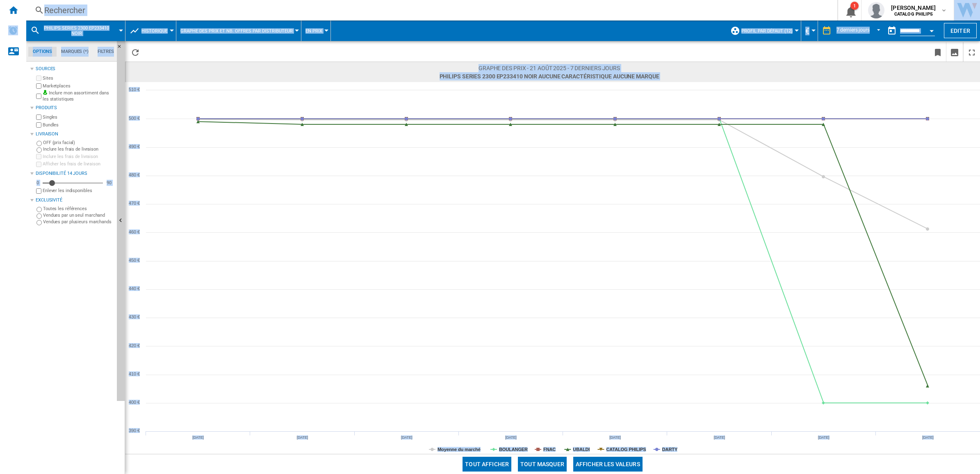 The image size is (980, 474). What do you see at coordinates (42, 52) in the screenshot?
I see `md-tab-item: Options` at bounding box center [42, 52].